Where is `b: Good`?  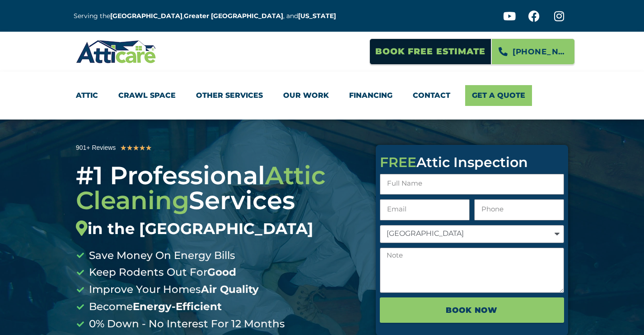
b: Good is located at coordinates (222, 272).